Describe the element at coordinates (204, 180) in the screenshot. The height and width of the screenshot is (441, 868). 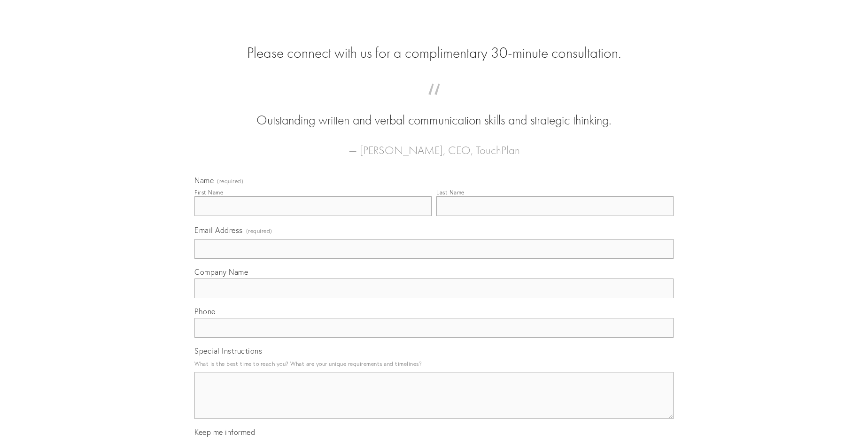
I see `span: Name` at that location.